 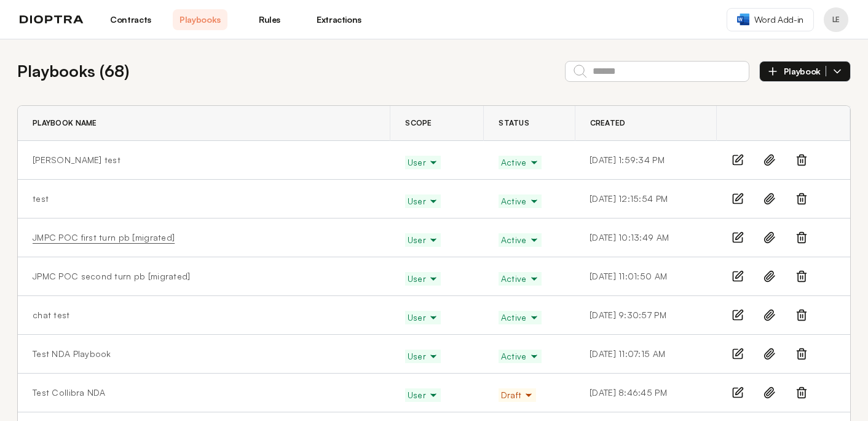 What do you see at coordinates (517, 395) in the screenshot?
I see `span: Draft` at bounding box center [517, 395].